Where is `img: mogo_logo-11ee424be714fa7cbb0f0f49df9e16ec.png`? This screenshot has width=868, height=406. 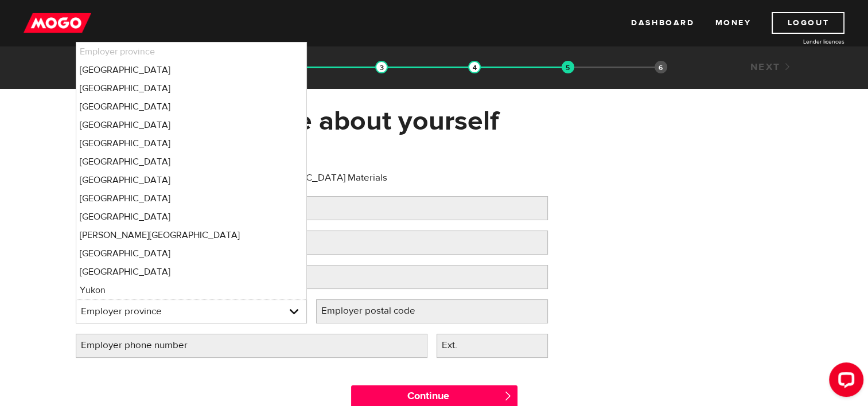 img: mogo_logo-11ee424be714fa7cbb0f0f49df9e16ec.png is located at coordinates (57, 23).